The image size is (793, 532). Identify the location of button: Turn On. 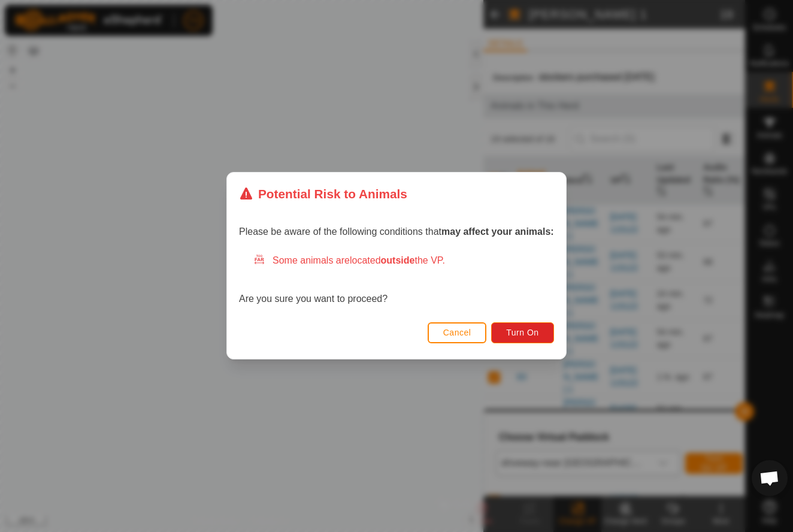
(523, 332).